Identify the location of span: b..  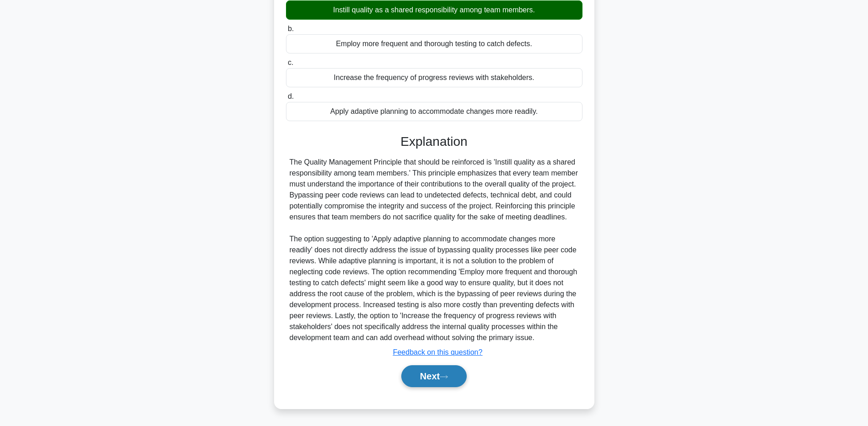
(290, 28).